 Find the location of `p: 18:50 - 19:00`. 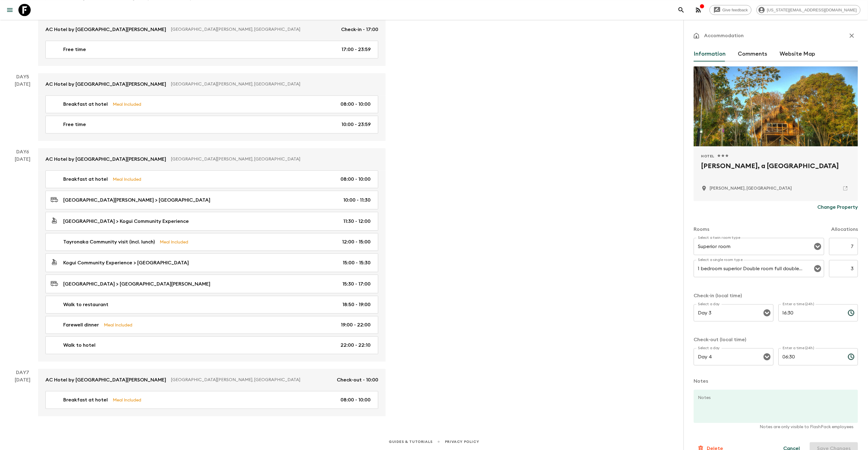

p: 18:50 - 19:00 is located at coordinates (356, 305).